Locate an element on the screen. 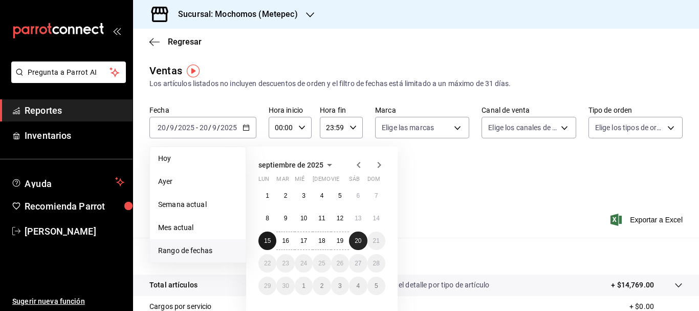 Image resolution: width=699 pixels, height=311 pixels. button: 22 de septiembre de 2025 is located at coordinates (267, 263).